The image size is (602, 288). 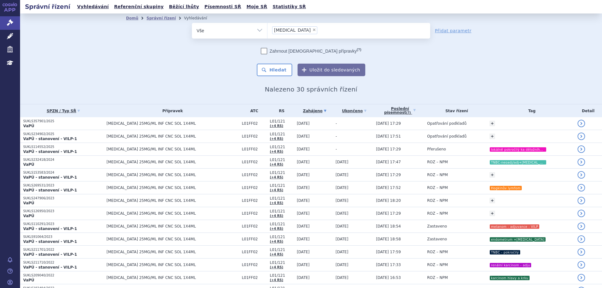 I want to click on a: SPZN / Typ SŘ, so click(x=63, y=111).